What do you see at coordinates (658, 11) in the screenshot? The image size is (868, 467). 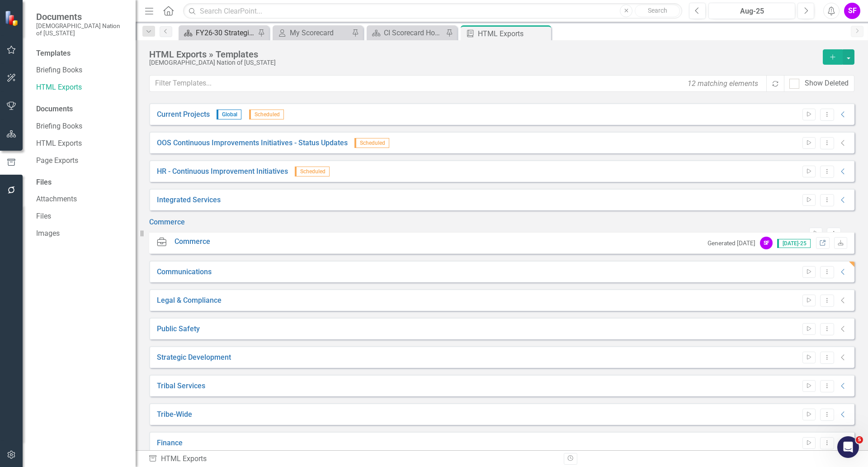 I see `span: Search` at bounding box center [658, 11].